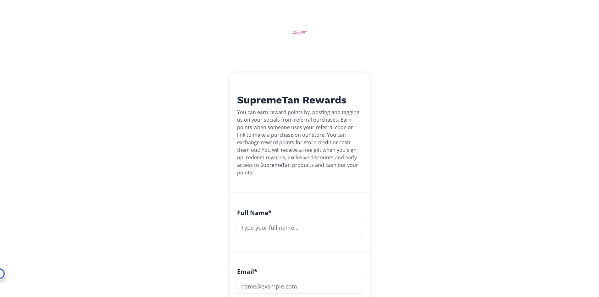 The height and width of the screenshot is (297, 599). What do you see at coordinates (300, 32) in the screenshot?
I see `img: BtZWWMaMEGZe` at bounding box center [300, 32].